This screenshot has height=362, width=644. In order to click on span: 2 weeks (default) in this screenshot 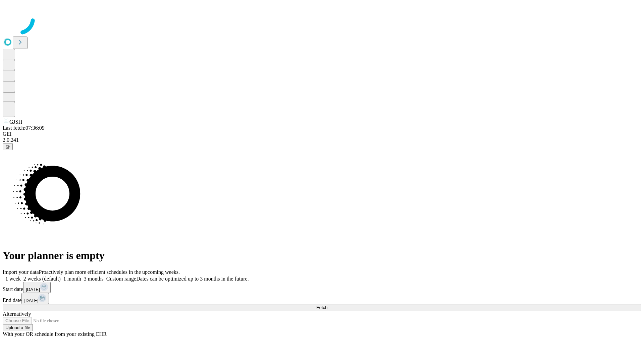, I will do `click(42, 278)`.